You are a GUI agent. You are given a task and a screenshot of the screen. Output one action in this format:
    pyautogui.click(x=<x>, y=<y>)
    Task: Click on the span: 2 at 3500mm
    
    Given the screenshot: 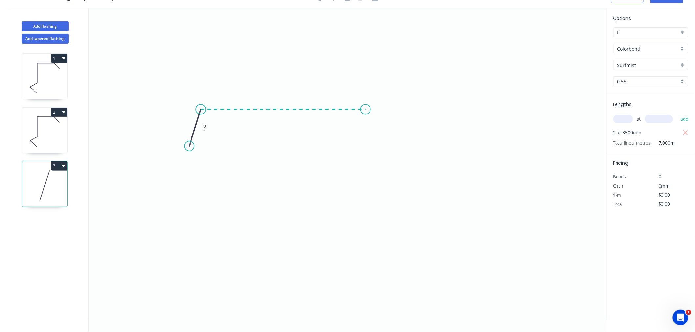 What is the action you would take?
    pyautogui.click(x=628, y=133)
    